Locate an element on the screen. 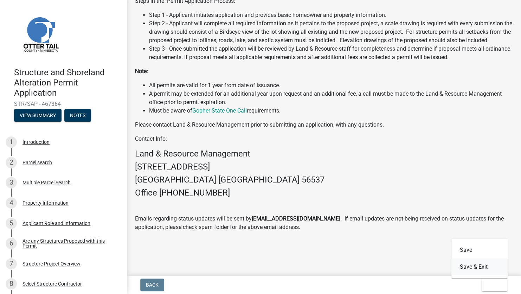  li: Step 3 - Once submitted the application will be reviewed by Land & Resource staff for completenes... is located at coordinates (331, 53).